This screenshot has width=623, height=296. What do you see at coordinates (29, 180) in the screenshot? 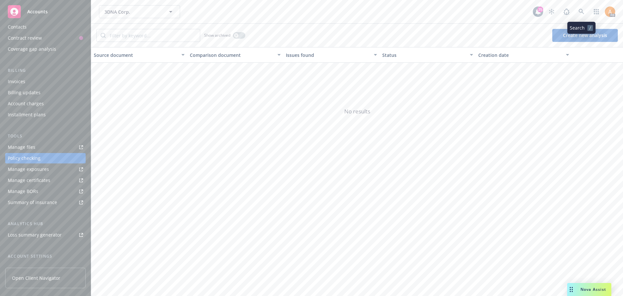
I see `div: Manage certificates` at bounding box center [29, 180].